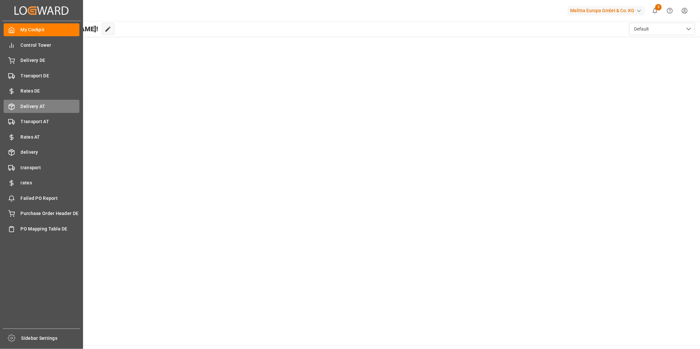 This screenshot has width=700, height=349. What do you see at coordinates (42, 60) in the screenshot?
I see `a: Delivery DE` at bounding box center [42, 60].